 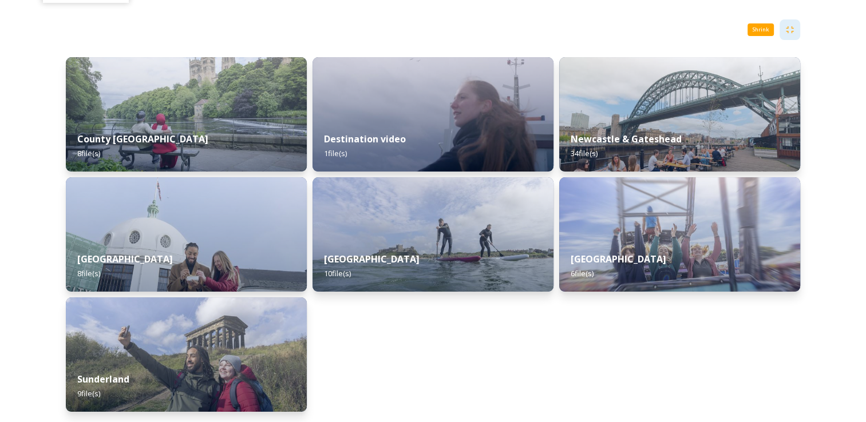 I want to click on span: 6 file(s), so click(x=582, y=274).